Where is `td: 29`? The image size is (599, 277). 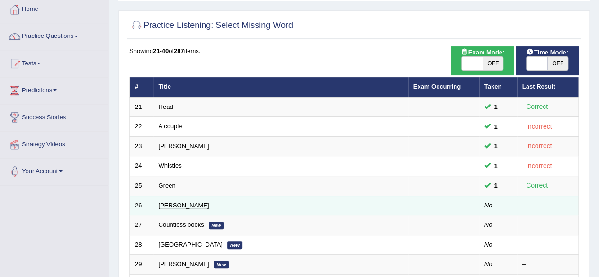
td: 29 is located at coordinates (142, 265).